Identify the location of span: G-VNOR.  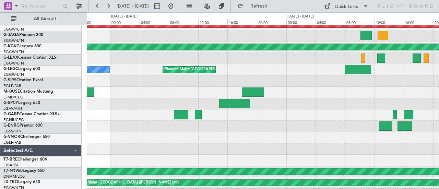
(12, 137).